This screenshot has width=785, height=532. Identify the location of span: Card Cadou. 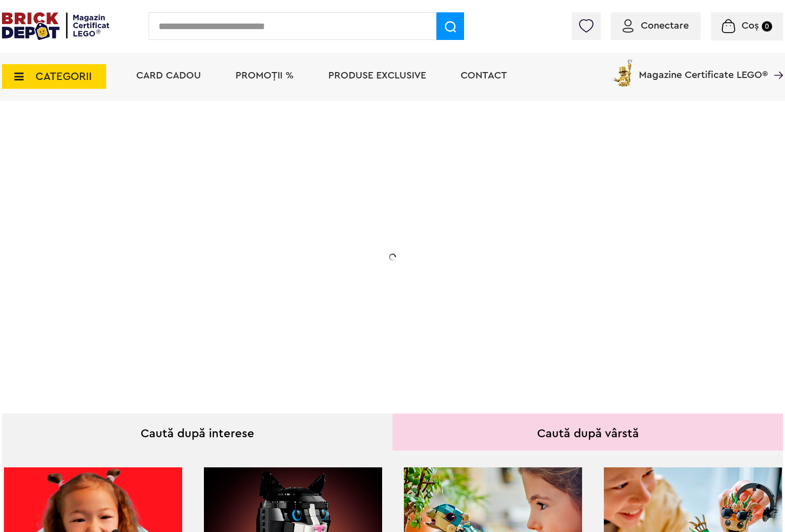
(168, 75).